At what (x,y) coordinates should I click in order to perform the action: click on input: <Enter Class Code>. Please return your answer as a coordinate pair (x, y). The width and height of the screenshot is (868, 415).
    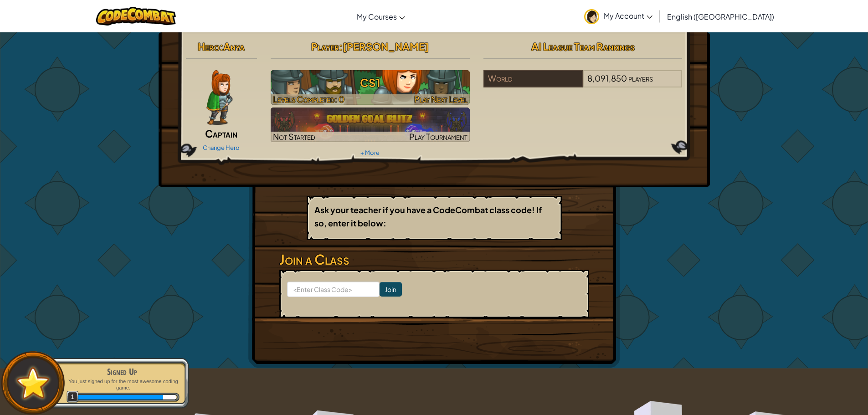
    Looking at the image, I should click on (333, 290).